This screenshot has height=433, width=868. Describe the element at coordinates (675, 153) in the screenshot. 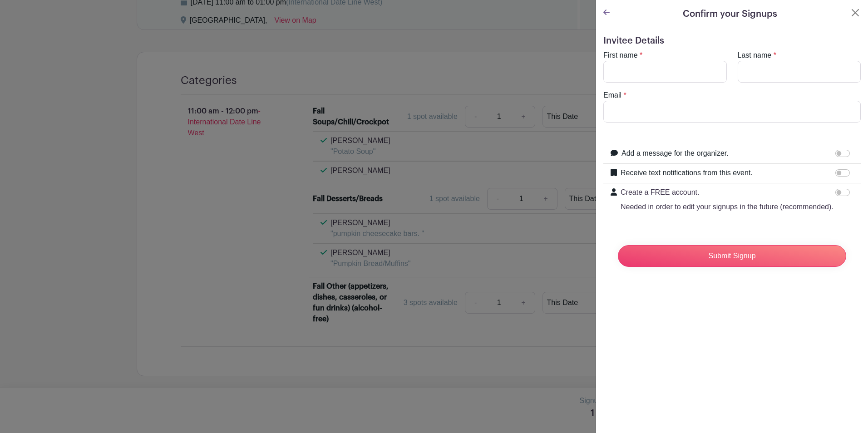

I see `label: Add a message for the organizer.` at that location.